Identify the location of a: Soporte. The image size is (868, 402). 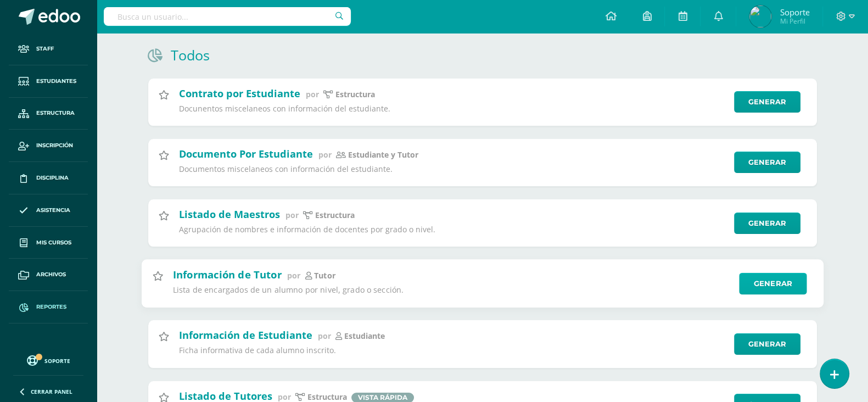
(49, 360).